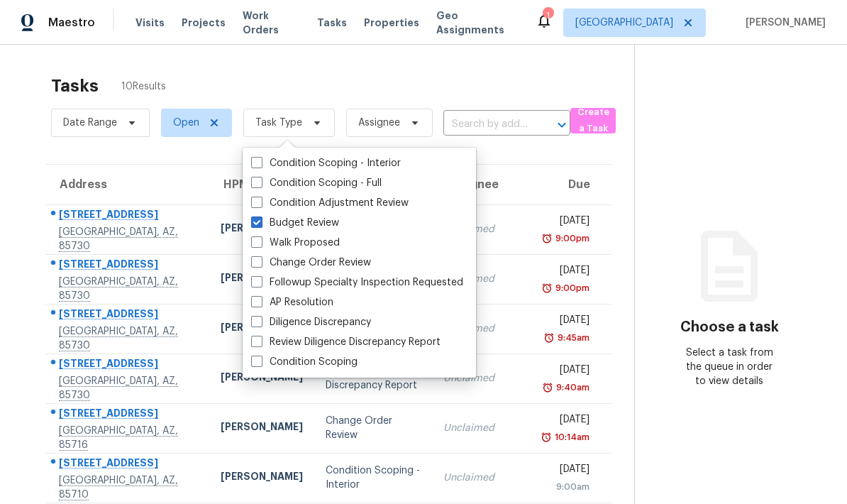 The width and height of the screenshot is (847, 504). I want to click on div: 9:40am, so click(571, 387).